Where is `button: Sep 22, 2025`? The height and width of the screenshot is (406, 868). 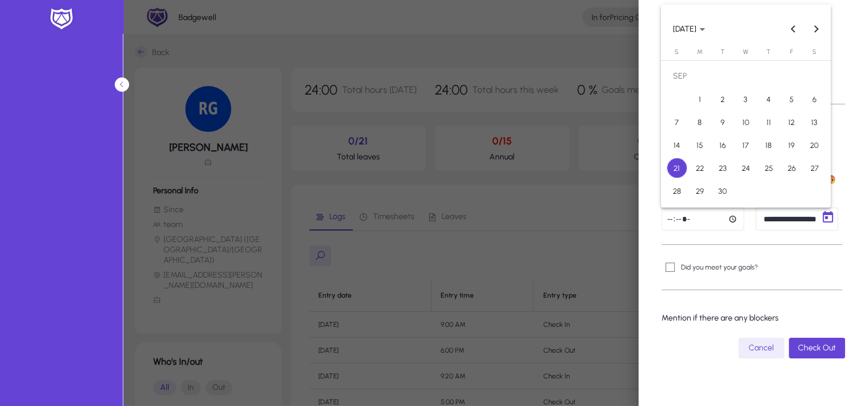
button: Sep 22, 2025 is located at coordinates (700, 168).